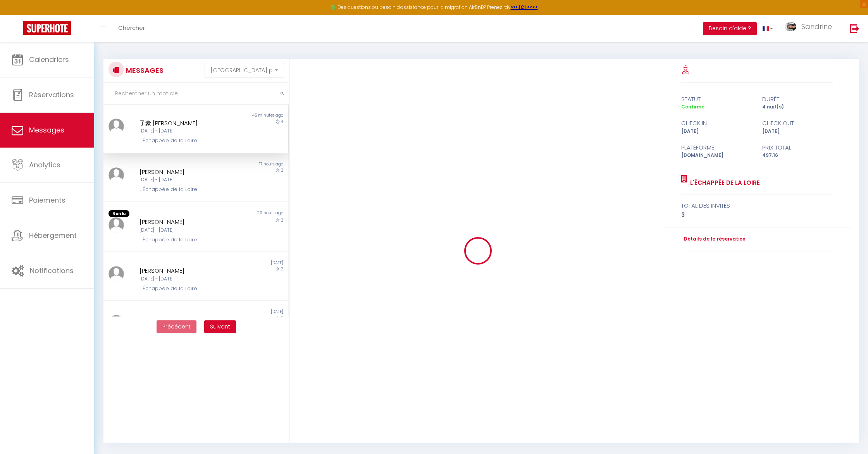  I want to click on span: Calendriers, so click(49, 60).